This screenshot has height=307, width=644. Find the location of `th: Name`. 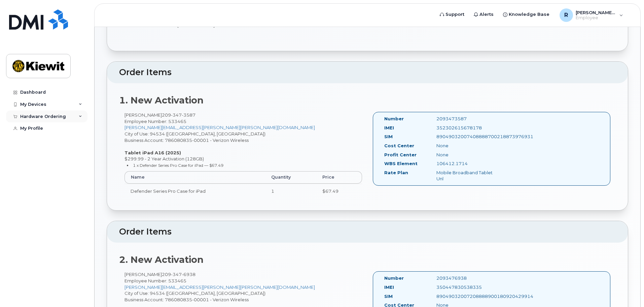

th: Name is located at coordinates (195, 177).